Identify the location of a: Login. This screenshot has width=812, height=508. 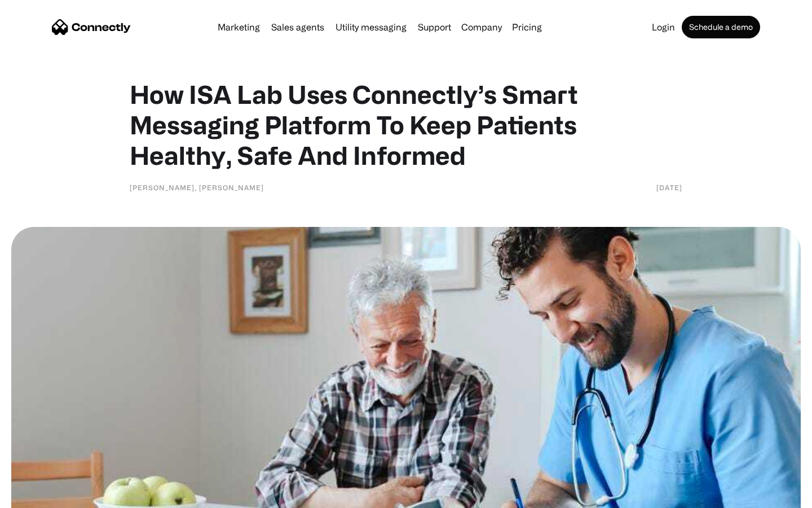
(663, 27).